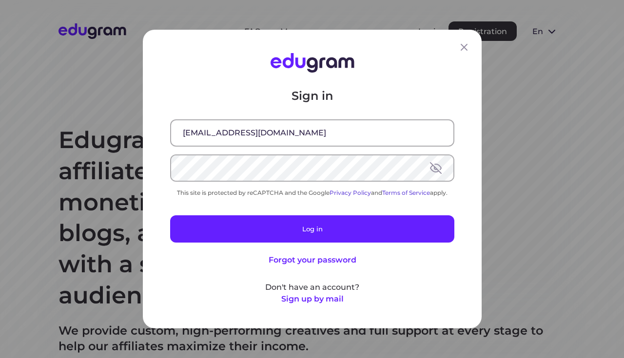 This screenshot has height=358, width=624. What do you see at coordinates (312, 299) in the screenshot?
I see `button: Sign up by mail` at bounding box center [312, 299].